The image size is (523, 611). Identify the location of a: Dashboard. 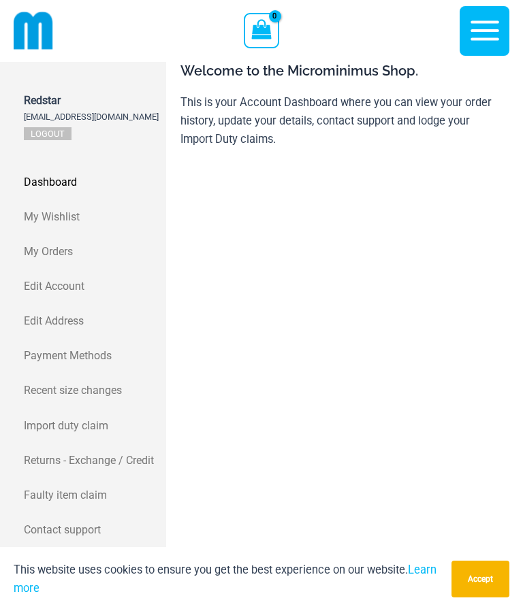
(95, 182).